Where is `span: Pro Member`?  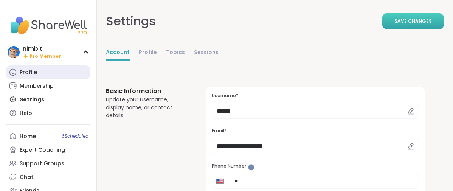 span: Pro Member is located at coordinates (45, 56).